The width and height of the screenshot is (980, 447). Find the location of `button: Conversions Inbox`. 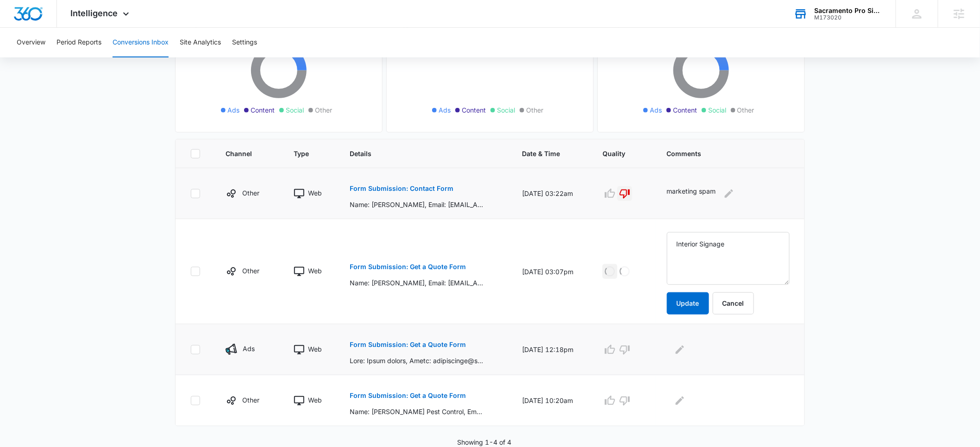

button: Conversions Inbox is located at coordinates (140, 43).